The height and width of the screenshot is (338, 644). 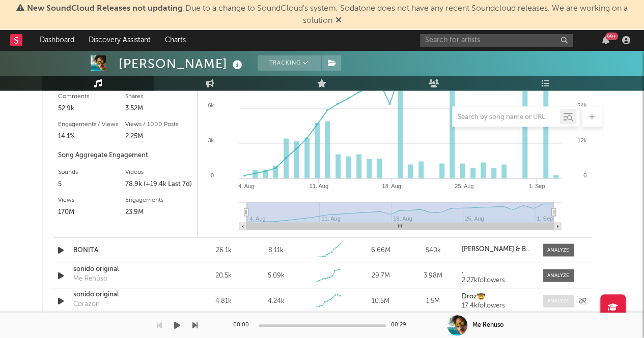 What do you see at coordinates (391, 186) in the screenshot?
I see `text: 18. Aug` at bounding box center [391, 186].